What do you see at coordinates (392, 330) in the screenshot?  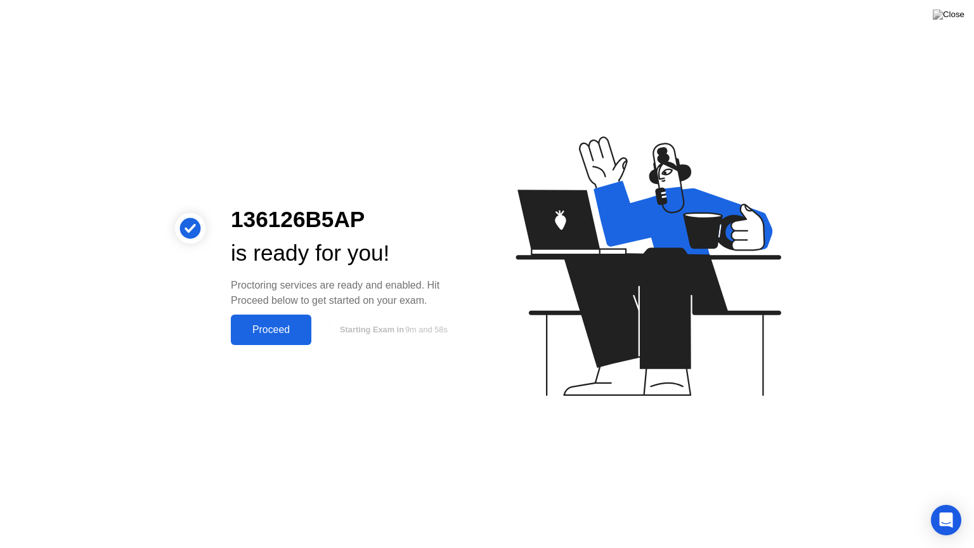 I see `button: Starting Exam in9m and 58s` at bounding box center [392, 330].